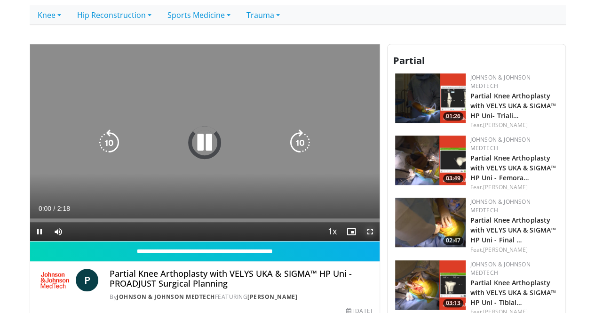  What do you see at coordinates (453, 116) in the screenshot?
I see `span: 01:26` at bounding box center [453, 116].